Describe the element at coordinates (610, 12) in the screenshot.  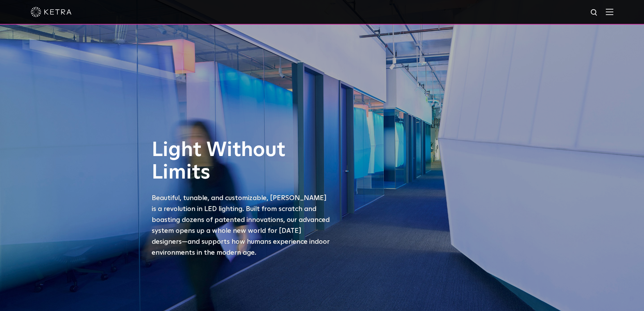
I see `img: Hamburger%20Nav.svg` at that location.